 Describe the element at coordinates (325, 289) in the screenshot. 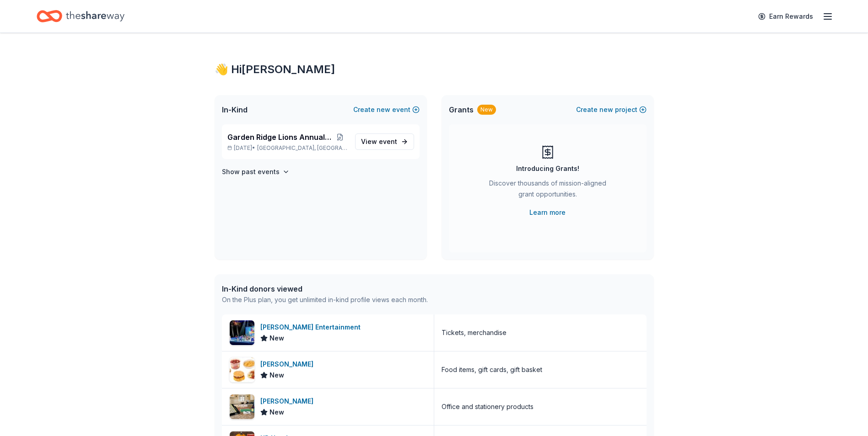

I see `div: In-Kind donors viewed` at that location.